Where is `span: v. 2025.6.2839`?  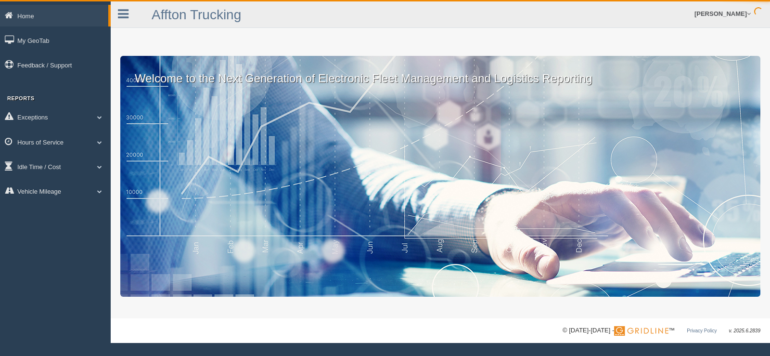
span: v. 2025.6.2839 is located at coordinates (745, 330).